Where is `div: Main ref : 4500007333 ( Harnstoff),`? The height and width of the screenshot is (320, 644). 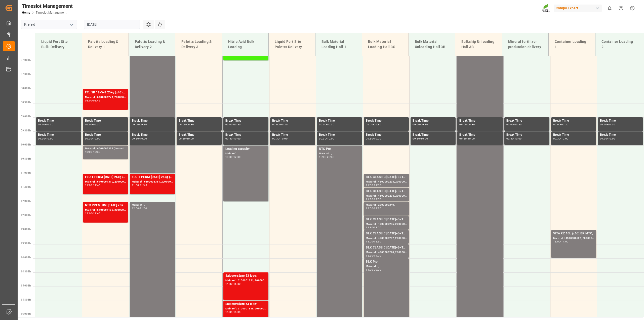 div: Main ref : 4500007333 ( Harnstoff), is located at coordinates (105, 149).